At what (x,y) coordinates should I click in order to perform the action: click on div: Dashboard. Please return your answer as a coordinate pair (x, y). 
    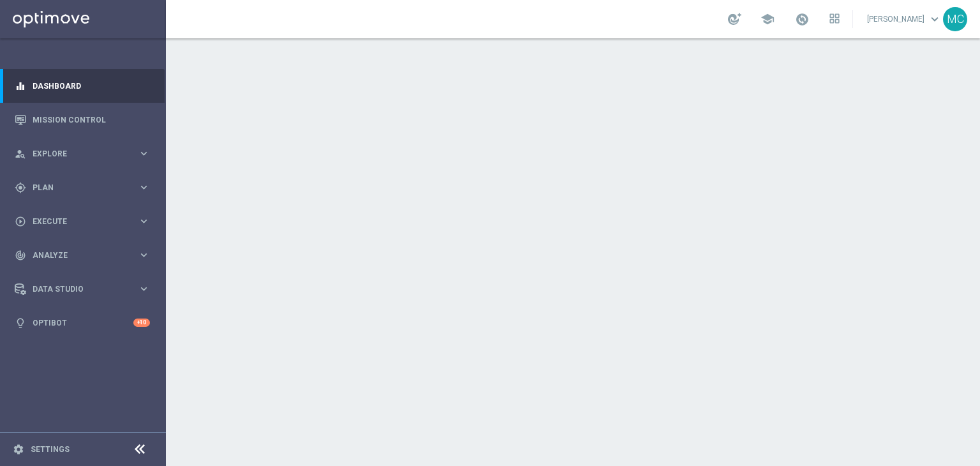
    Looking at the image, I should click on (82, 86).